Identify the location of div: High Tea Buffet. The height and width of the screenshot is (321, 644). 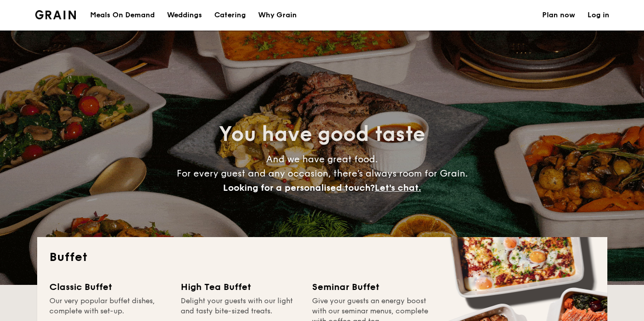
(240, 287).